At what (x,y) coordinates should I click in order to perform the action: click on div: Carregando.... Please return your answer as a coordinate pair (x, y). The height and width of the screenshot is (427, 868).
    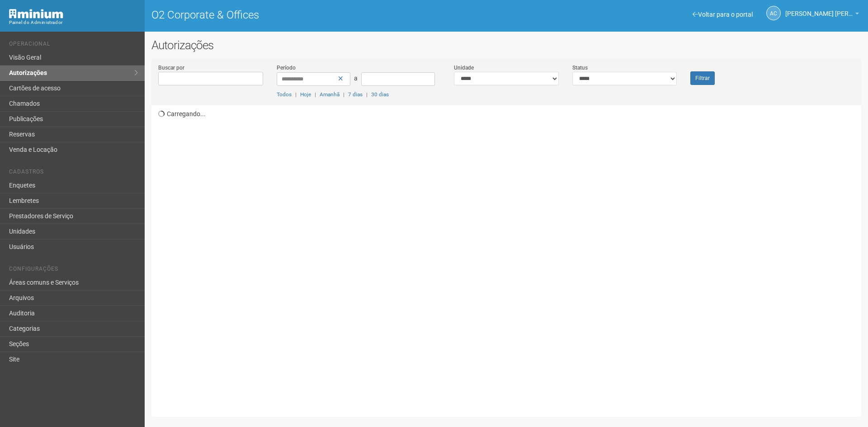
    Looking at the image, I should click on (510, 257).